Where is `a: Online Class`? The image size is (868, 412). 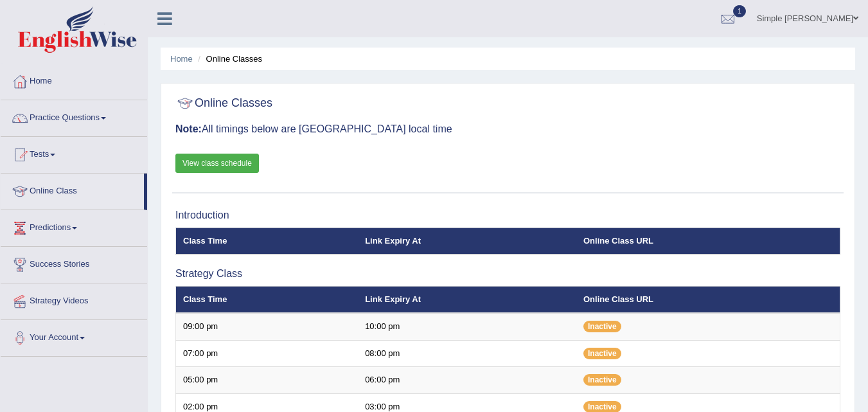
a: Online Class is located at coordinates (72, 190).